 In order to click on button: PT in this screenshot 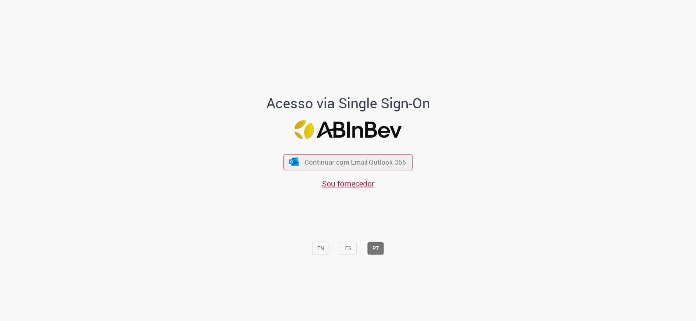, I will do `click(375, 249)`.